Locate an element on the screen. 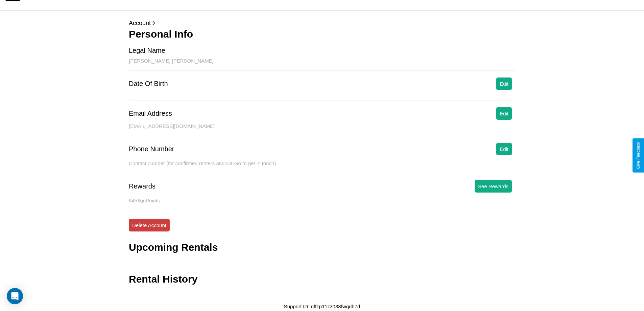 The width and height of the screenshot is (644, 311). button: See Rewards is located at coordinates (494, 186).